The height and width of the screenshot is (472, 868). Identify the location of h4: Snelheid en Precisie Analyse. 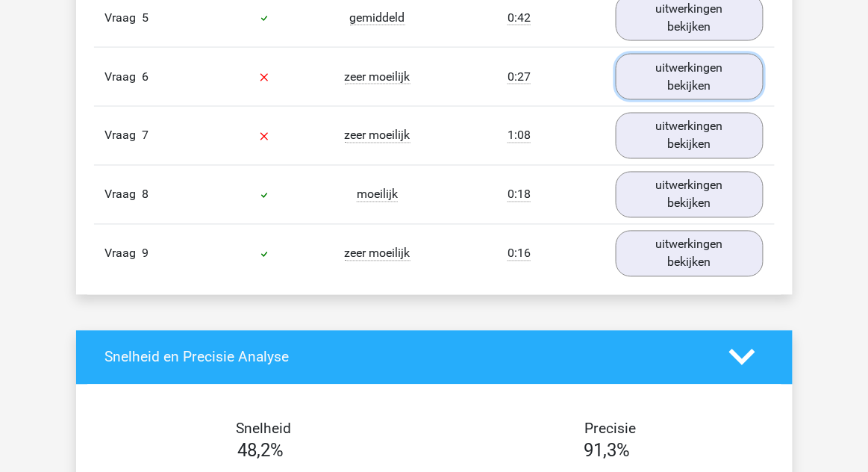
(406, 357).